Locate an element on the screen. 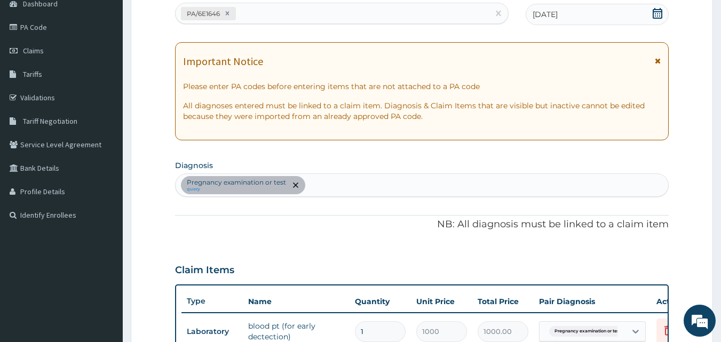  h1: Important Notice is located at coordinates (223, 61).